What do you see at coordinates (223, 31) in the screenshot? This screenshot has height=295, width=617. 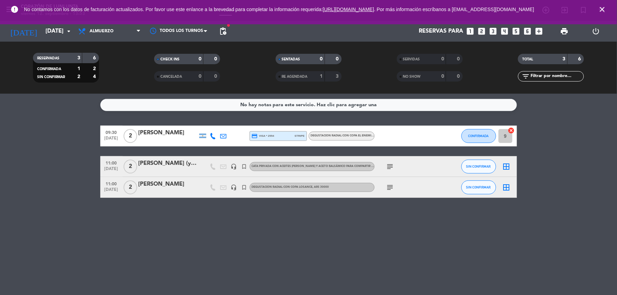 I see `span: pending_actions` at bounding box center [223, 31].